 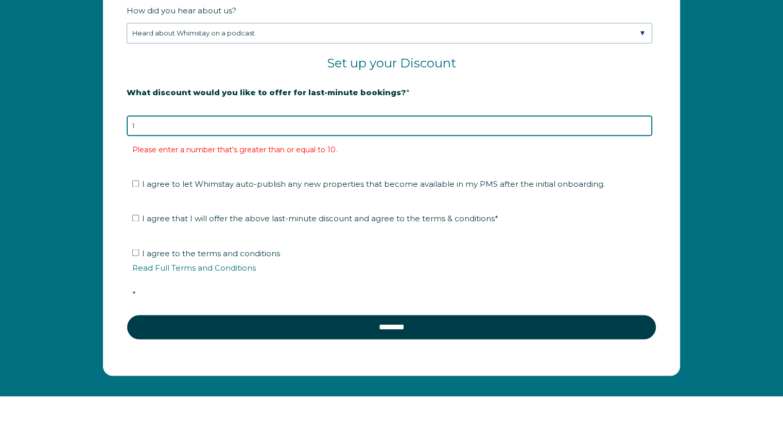 What do you see at coordinates (266, 92) in the screenshot?
I see `strong: What discount would you like to offer for last-minute bookings?` at bounding box center [266, 92].